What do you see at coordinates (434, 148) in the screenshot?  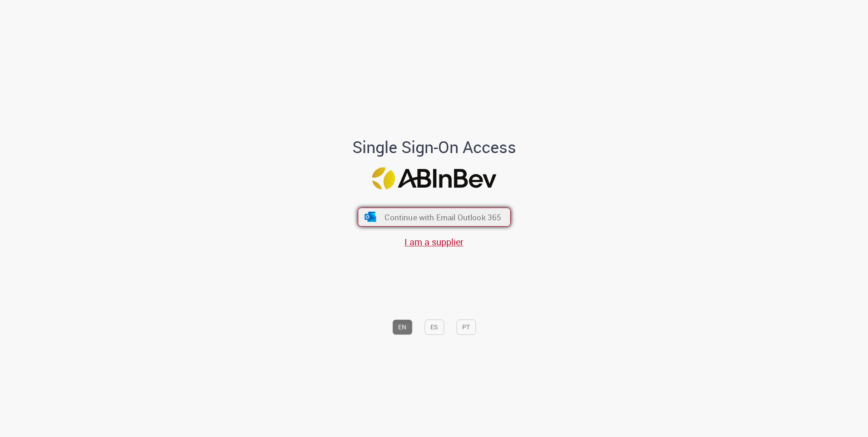 I see `h1: Single Sign-On Access` at bounding box center [434, 148].